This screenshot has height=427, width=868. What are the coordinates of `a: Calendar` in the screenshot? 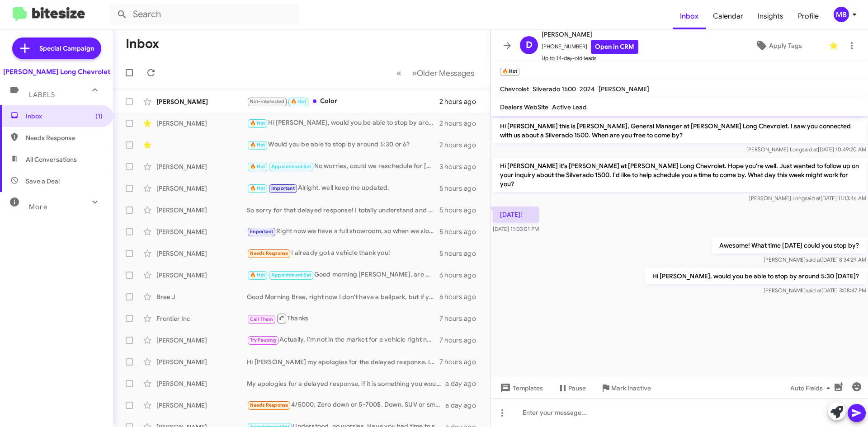 It's located at (728, 16).